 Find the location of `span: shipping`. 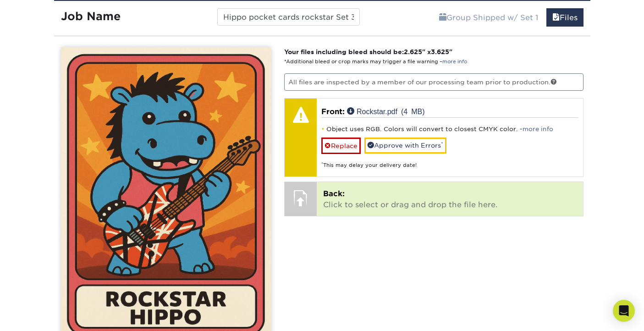

span: shipping is located at coordinates (443, 17).